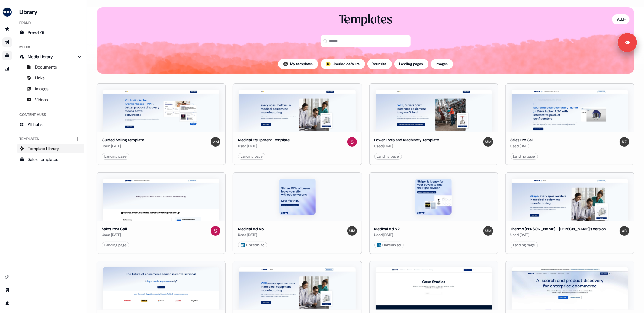  What do you see at coordinates (51, 11) in the screenshot?
I see `h3: Library` at bounding box center [51, 11].